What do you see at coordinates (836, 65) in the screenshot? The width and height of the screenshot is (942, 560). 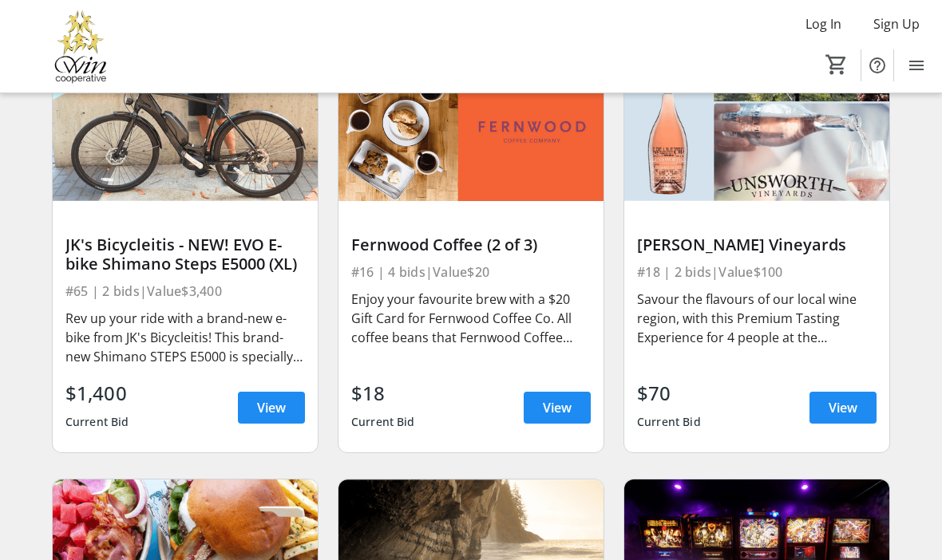 I see `button: Cart` at bounding box center [836, 65].